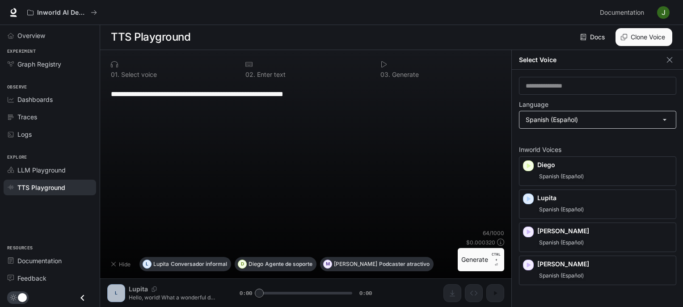 The image size is (683, 307). Describe the element at coordinates (50, 117) in the screenshot. I see `a: Traces` at that location.